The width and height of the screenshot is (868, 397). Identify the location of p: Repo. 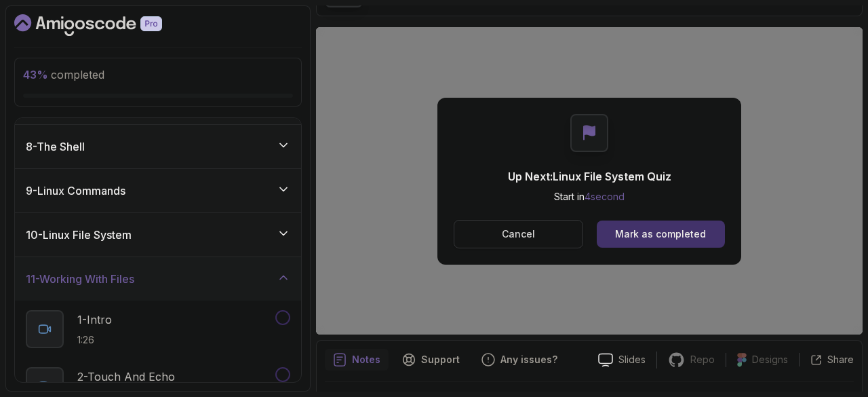
(702, 360).